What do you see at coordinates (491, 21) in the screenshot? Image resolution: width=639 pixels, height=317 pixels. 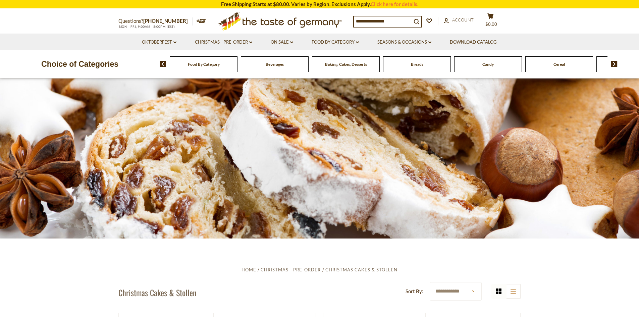 I see `button: $0.00` at bounding box center [491, 21].